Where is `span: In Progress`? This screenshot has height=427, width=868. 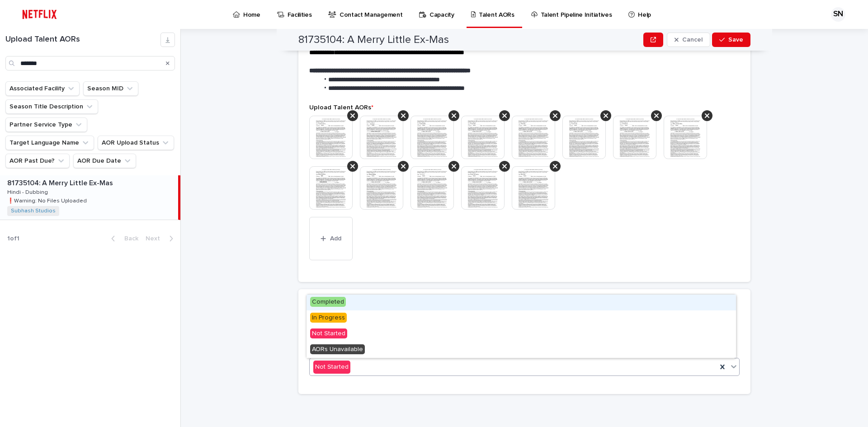
span: In Progress is located at coordinates (328, 318).